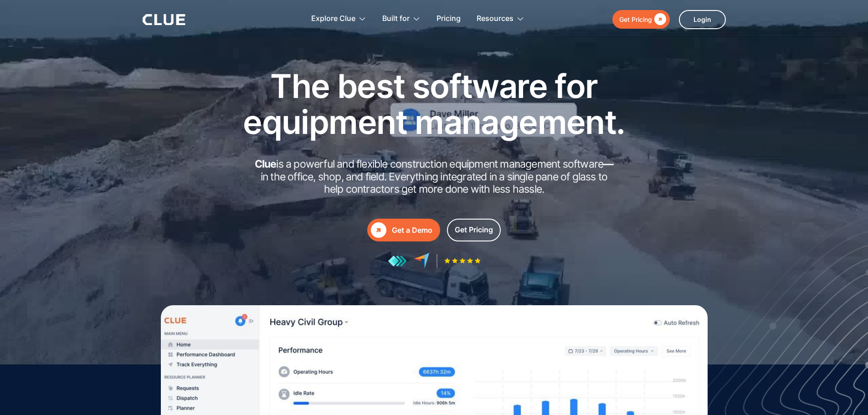 This screenshot has height=415, width=868. Describe the element at coordinates (641, 19) in the screenshot. I see `a: Get Pricing` at that location.